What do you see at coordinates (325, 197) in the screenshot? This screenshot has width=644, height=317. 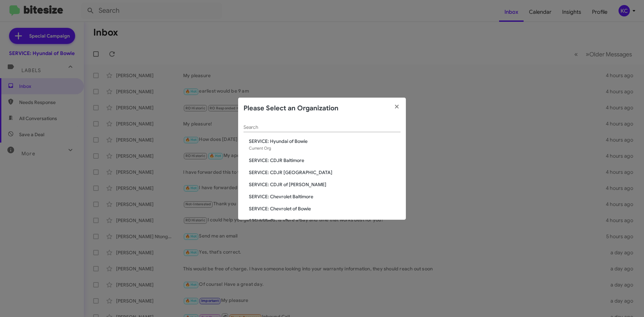 I see `span: SERVICE: Chevrolet Baltimore` at bounding box center [325, 197].